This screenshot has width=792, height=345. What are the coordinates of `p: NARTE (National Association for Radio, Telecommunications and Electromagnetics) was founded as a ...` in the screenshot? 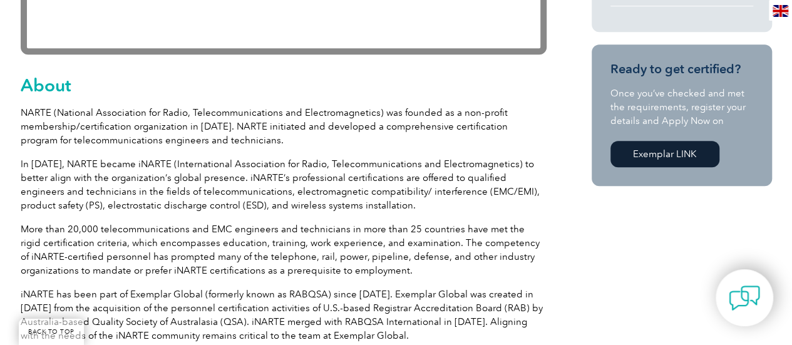 It's located at (283, 126).